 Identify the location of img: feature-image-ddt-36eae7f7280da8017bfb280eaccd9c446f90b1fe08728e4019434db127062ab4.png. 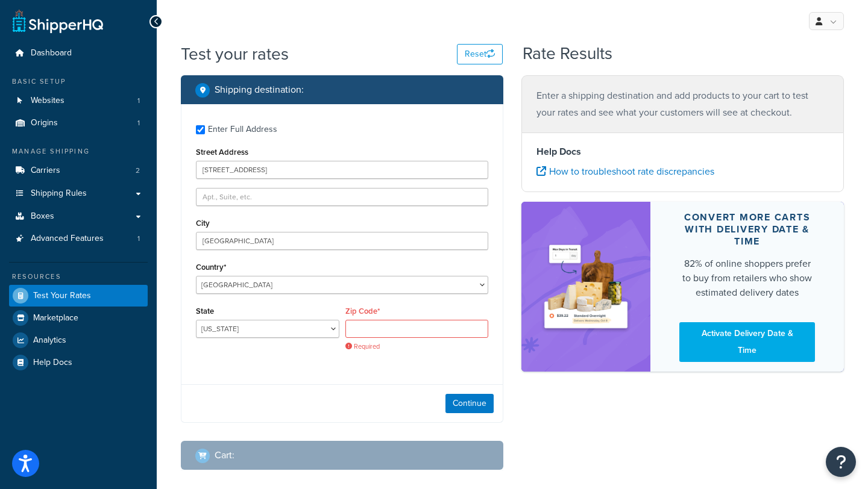
(586, 287).